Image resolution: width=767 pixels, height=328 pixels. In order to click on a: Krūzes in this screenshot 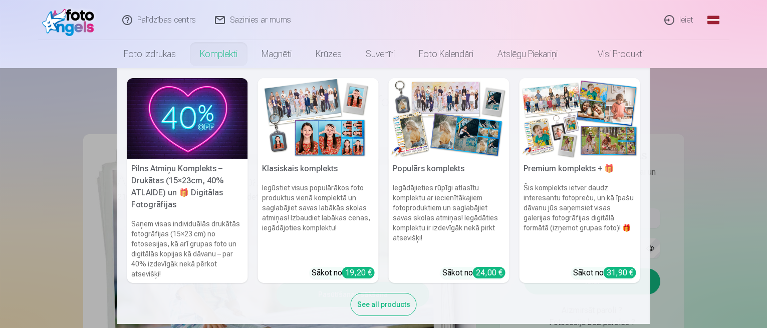, I will do `click(329, 54)`.